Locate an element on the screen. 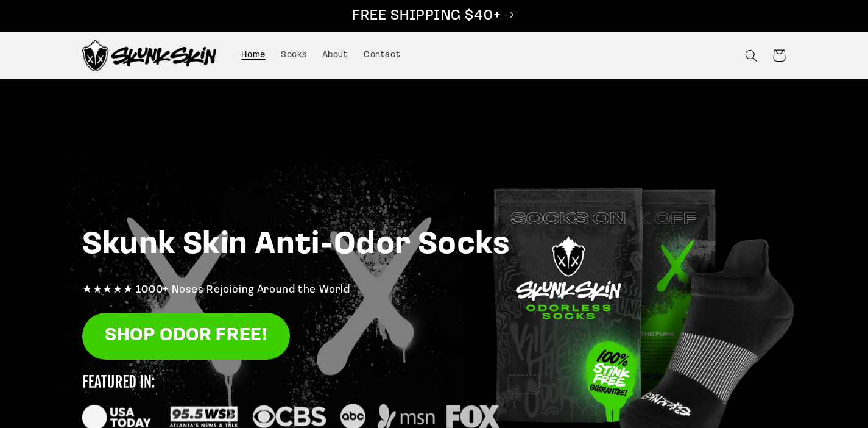 This screenshot has width=868, height=428. a: Contact is located at coordinates (382, 56).